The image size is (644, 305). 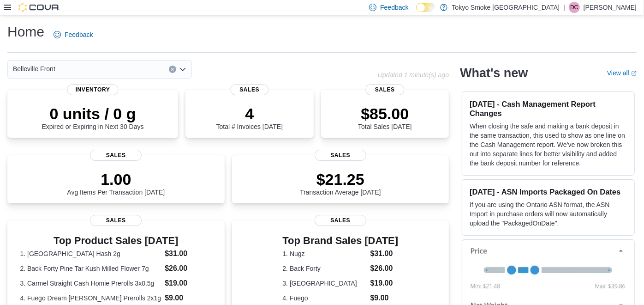 What do you see at coordinates (340, 179) in the screenshot?
I see `p: $21.25` at bounding box center [340, 179].